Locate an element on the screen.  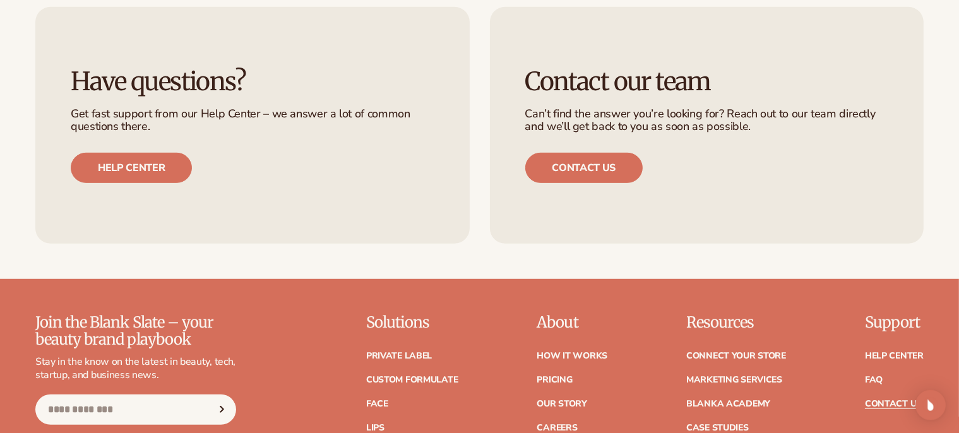
h3: Have questions? is located at coordinates (252, 81).